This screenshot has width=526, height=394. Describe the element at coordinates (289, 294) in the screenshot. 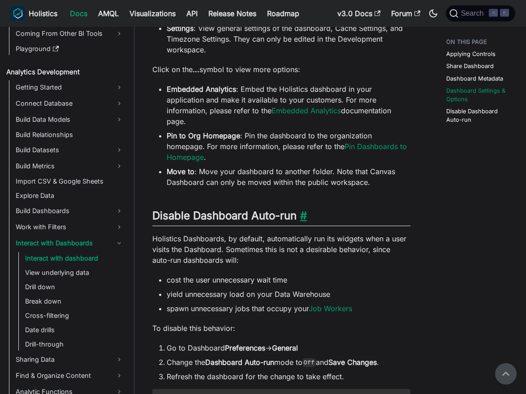

I see `li: yield unnecessary load on your Data Warehouse` at that location.